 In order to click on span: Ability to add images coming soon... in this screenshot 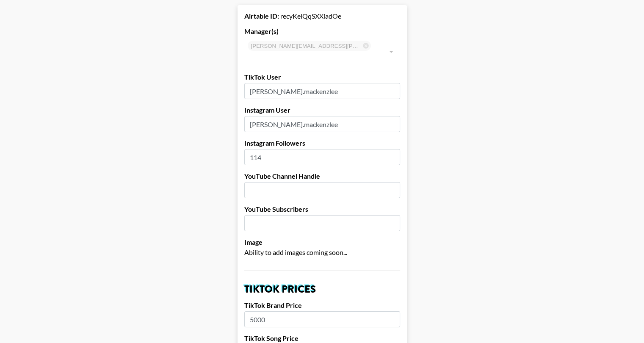, I will do `click(295, 252)`.